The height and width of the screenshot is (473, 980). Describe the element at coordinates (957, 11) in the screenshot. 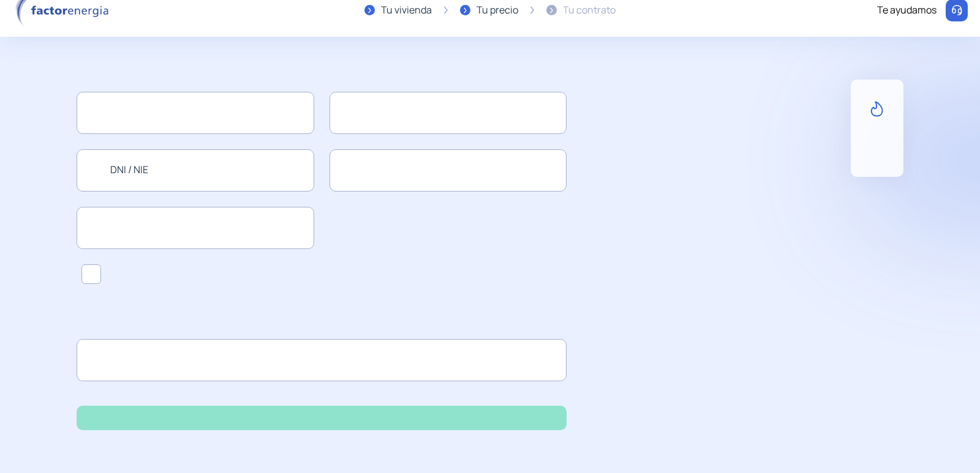

I see `img: llamar` at that location.